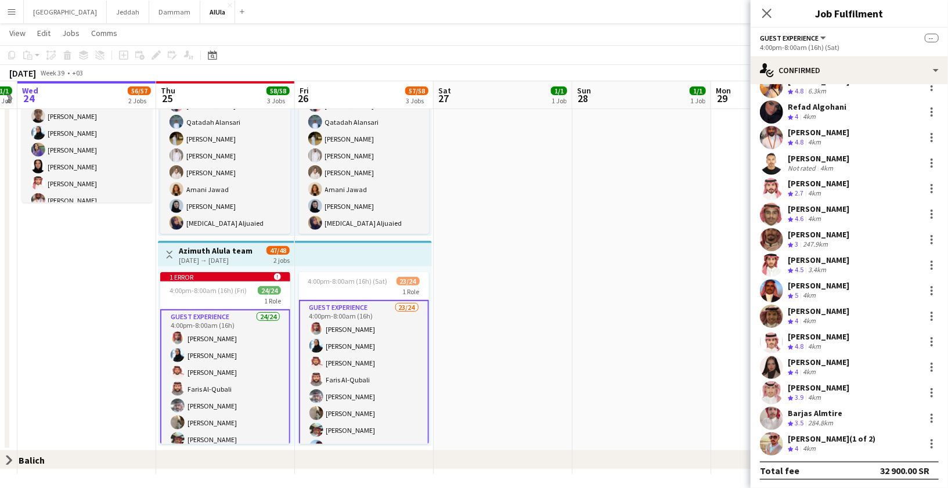 The image size is (948, 488). Describe the element at coordinates (817, 91) in the screenshot. I see `div: 6.3km` at that location.